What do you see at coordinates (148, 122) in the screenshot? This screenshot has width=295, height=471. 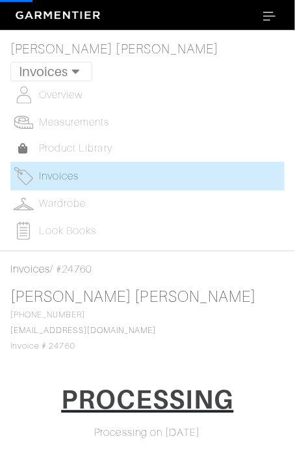 I see `a: Measurements` at bounding box center [148, 122].